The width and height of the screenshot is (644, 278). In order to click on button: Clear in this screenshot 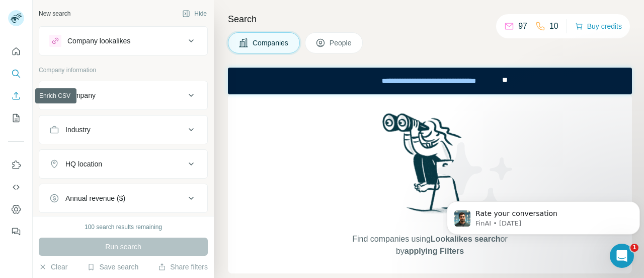, I will do `click(53, 267)`.